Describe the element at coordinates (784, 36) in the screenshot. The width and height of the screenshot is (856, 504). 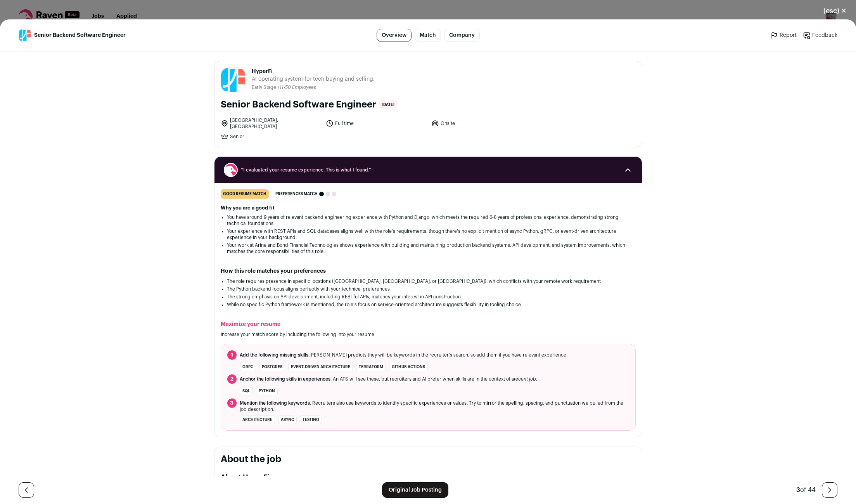
I see `a: Report` at that location.